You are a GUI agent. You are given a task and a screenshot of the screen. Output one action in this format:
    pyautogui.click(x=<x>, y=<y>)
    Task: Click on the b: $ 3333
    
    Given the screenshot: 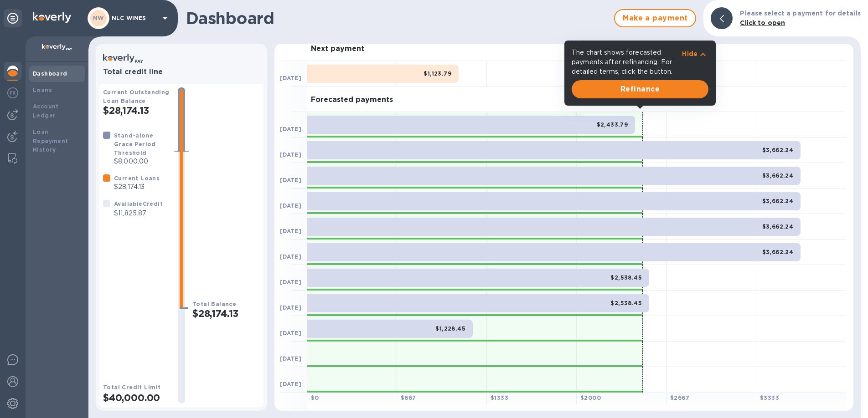 What is the action you would take?
    pyautogui.click(x=769, y=398)
    